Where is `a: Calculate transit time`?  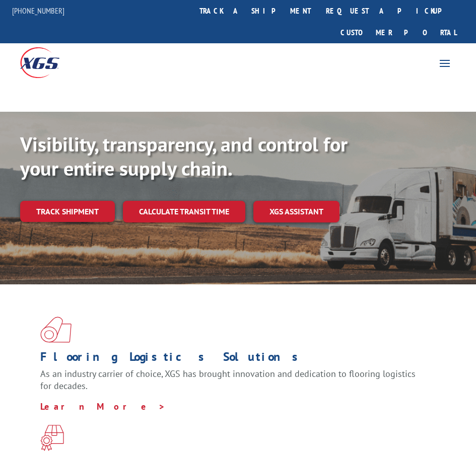 a: Calculate transit time is located at coordinates (184, 211).